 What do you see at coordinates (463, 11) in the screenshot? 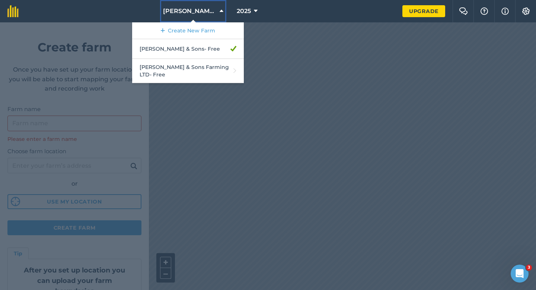
I see `img: Two speech bubbles overlapping with the left bubble in the forefront` at bounding box center [463, 11].